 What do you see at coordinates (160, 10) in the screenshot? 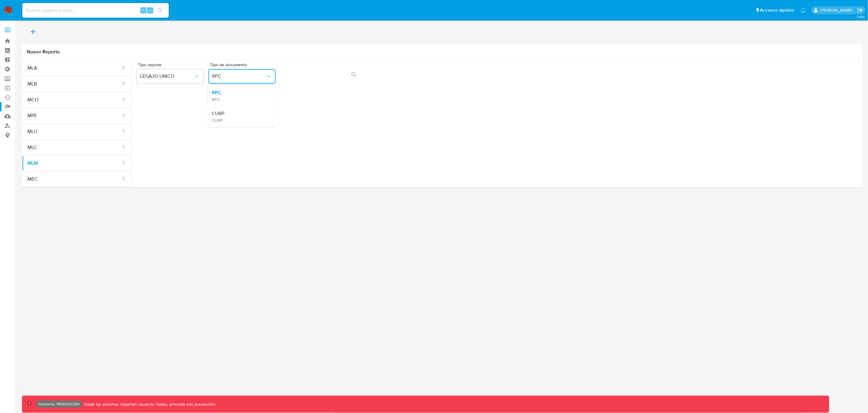
I see `button: search-icon` at bounding box center [160, 10].